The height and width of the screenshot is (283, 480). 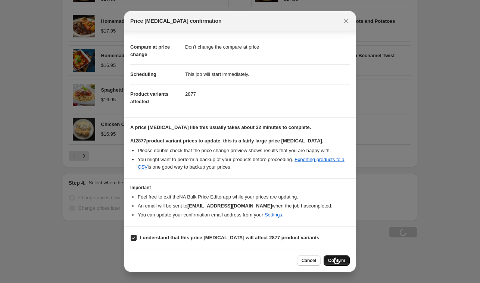 I want to click on span: Scheduling, so click(x=143, y=74).